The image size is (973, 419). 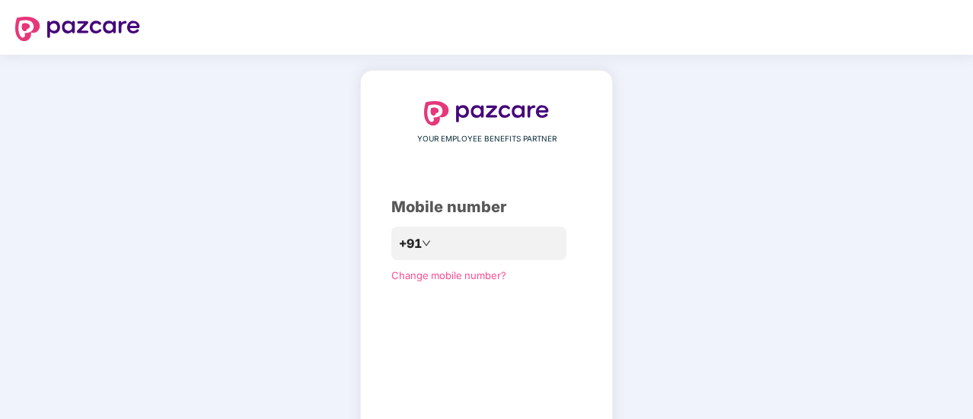 What do you see at coordinates (410, 244) in the screenshot?
I see `span: +91` at bounding box center [410, 244].